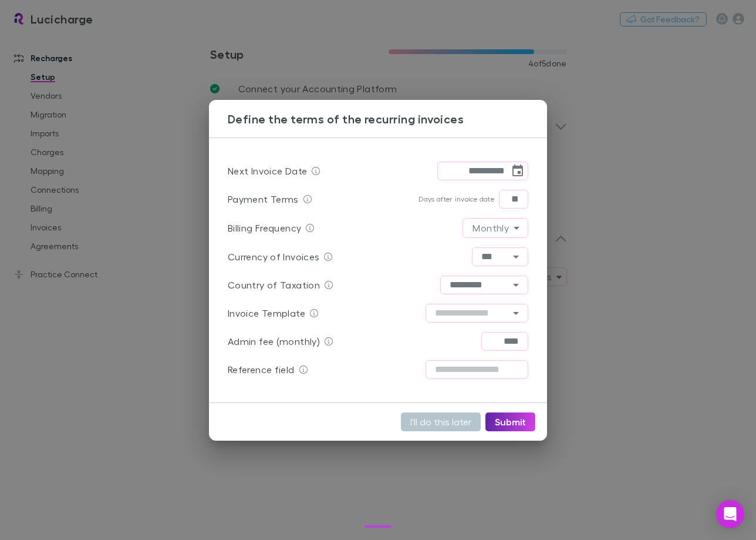 This screenshot has height=540, width=756. Describe the element at coordinates (263, 199) in the screenshot. I see `p: Payment Terms` at that location.